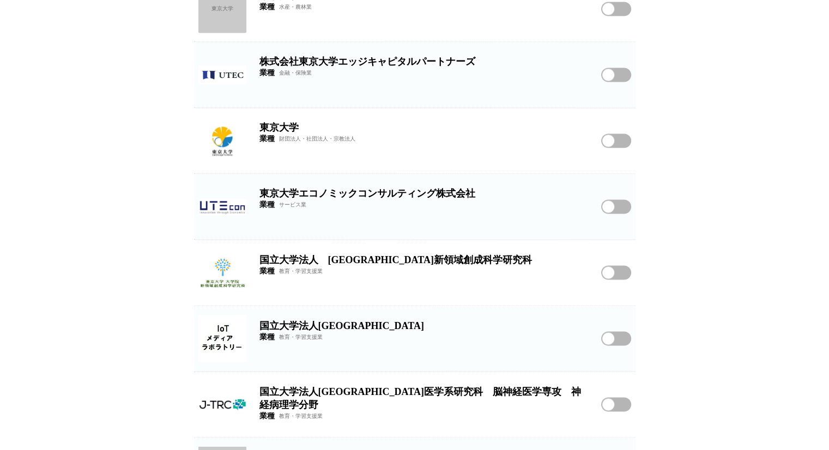 Image resolution: width=829 pixels, height=450 pixels. What do you see at coordinates (222, 338) in the screenshot?
I see `img: 国立大学法人東京大学 のロゴ` at bounding box center [222, 338].